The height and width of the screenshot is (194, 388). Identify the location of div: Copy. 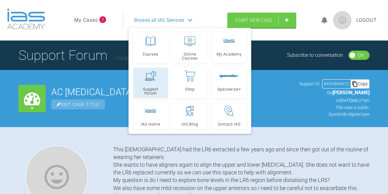
(360, 84).